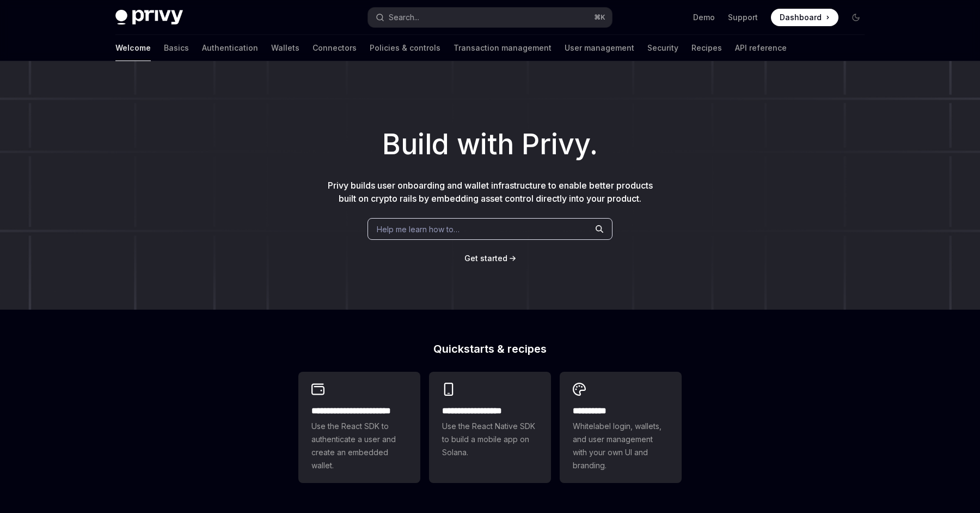 This screenshot has height=513, width=980. I want to click on a: Get started, so click(486, 258).